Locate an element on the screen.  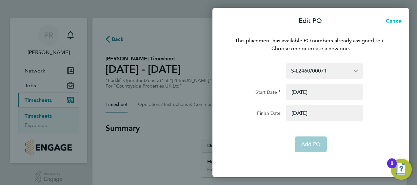
p: This placement has available PO numbers already assigned to it. is located at coordinates (311, 41).